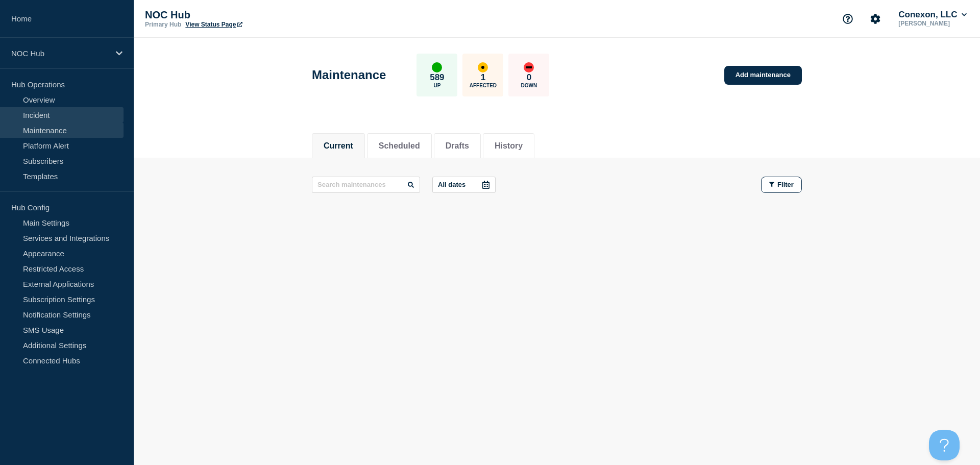 This screenshot has width=980, height=465. I want to click on p: Primary Hub, so click(163, 24).